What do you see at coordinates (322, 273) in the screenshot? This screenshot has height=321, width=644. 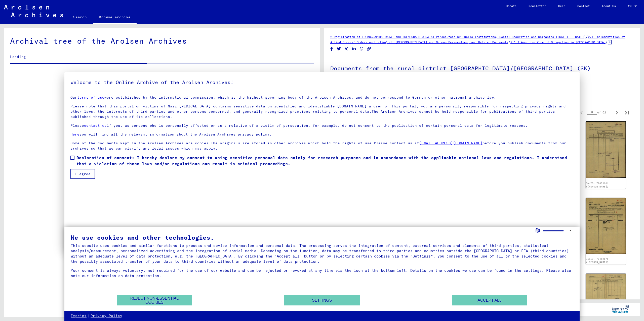 I see `div: Your consent is always voluntary, not required for the use of our website and can be rejected or ...` at bounding box center [322, 273].